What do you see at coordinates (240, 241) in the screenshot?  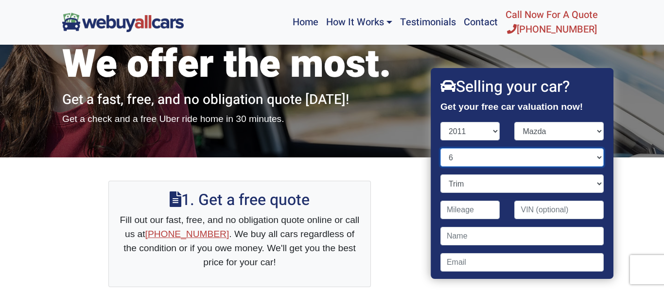 I see `p: Fill out our fast, free, and no obligation quote online or call us at . We buy all cars regardles...` at bounding box center [240, 241].